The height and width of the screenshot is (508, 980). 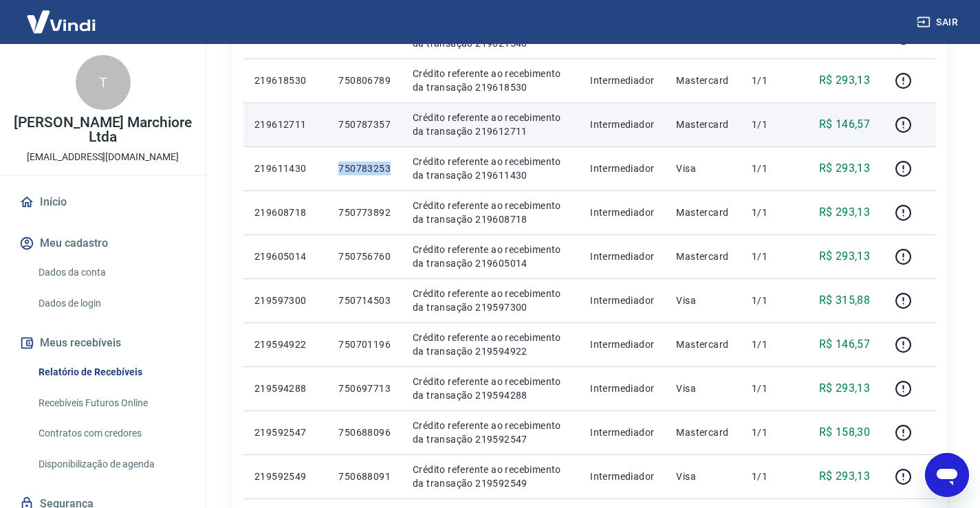 What do you see at coordinates (938, 22) in the screenshot?
I see `button: Sair` at bounding box center [938, 22].